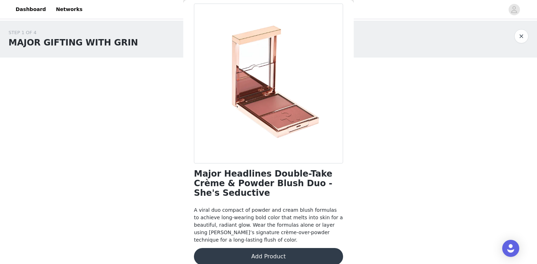 This screenshot has width=537, height=264. Describe the element at coordinates (73, 33) in the screenshot. I see `div: STEP 1 OF 4` at that location.